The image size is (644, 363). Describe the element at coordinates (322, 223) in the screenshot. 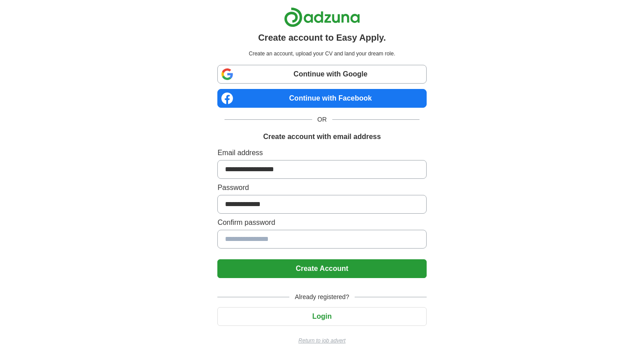

I see `label: Confirm password` at that location.